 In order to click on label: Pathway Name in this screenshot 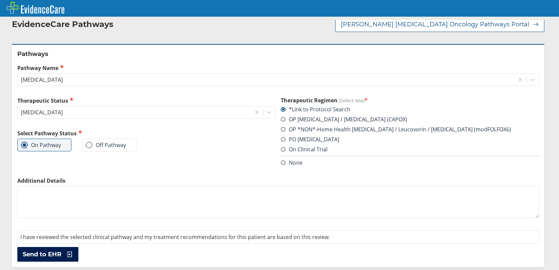, I will do `click(278, 68)`.